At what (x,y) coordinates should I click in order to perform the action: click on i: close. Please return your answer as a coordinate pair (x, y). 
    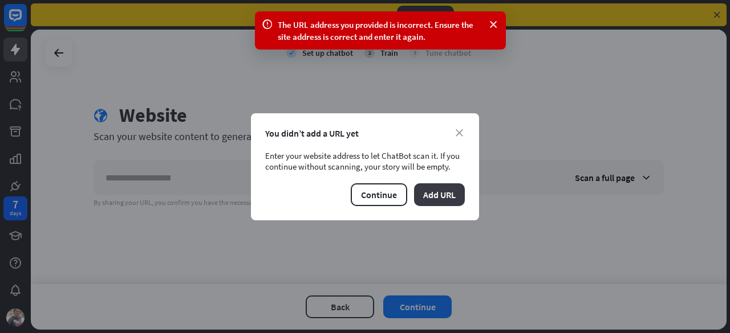
    Looking at the image, I should click on (459, 133).